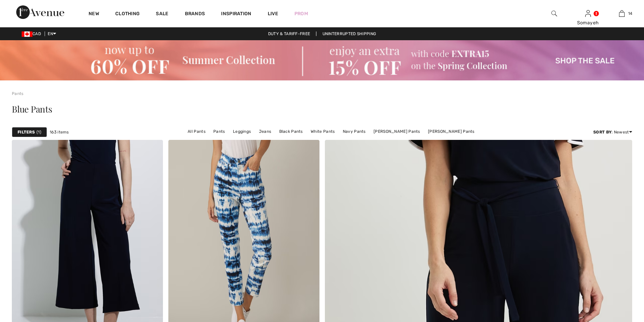  Describe the element at coordinates (32, 34) in the screenshot. I see `span: CAD` at that location.